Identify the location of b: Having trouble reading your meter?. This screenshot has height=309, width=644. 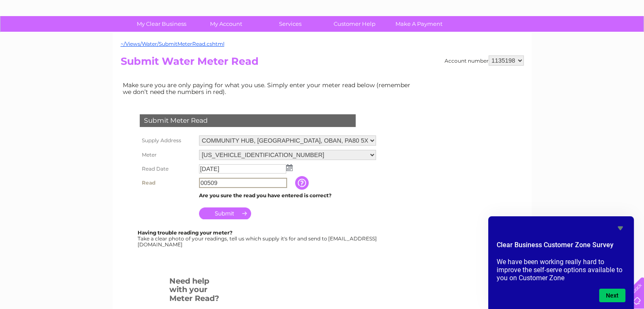
(185, 232).